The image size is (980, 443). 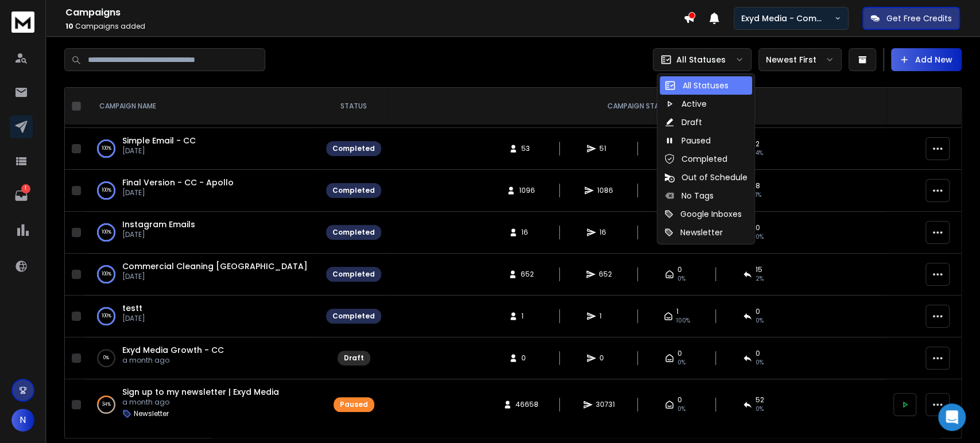 I want to click on span: 8, so click(x=758, y=186).